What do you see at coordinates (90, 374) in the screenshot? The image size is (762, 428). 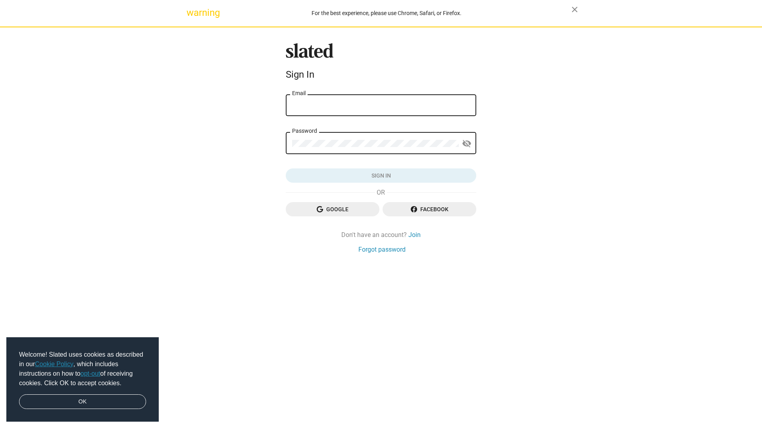 I see `a: opt-out` at bounding box center [90, 374].